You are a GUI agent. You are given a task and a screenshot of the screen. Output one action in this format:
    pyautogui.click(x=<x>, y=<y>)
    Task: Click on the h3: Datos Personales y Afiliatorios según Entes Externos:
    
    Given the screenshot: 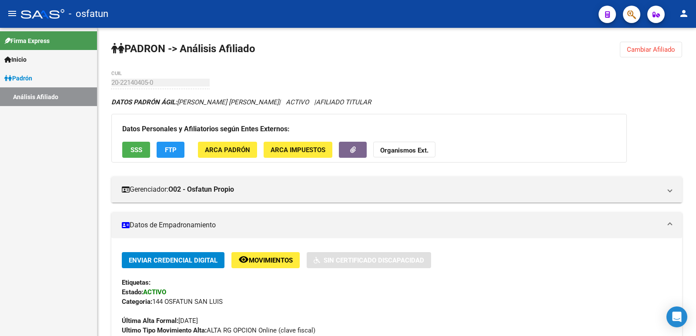 What is the action you would take?
    pyautogui.click(x=369, y=129)
    